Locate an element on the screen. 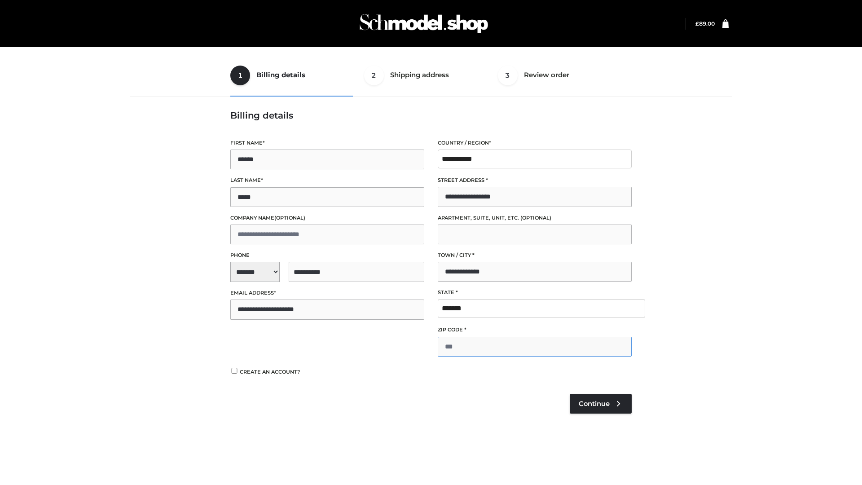 The width and height of the screenshot is (862, 485). label: Last name is located at coordinates (327, 180).